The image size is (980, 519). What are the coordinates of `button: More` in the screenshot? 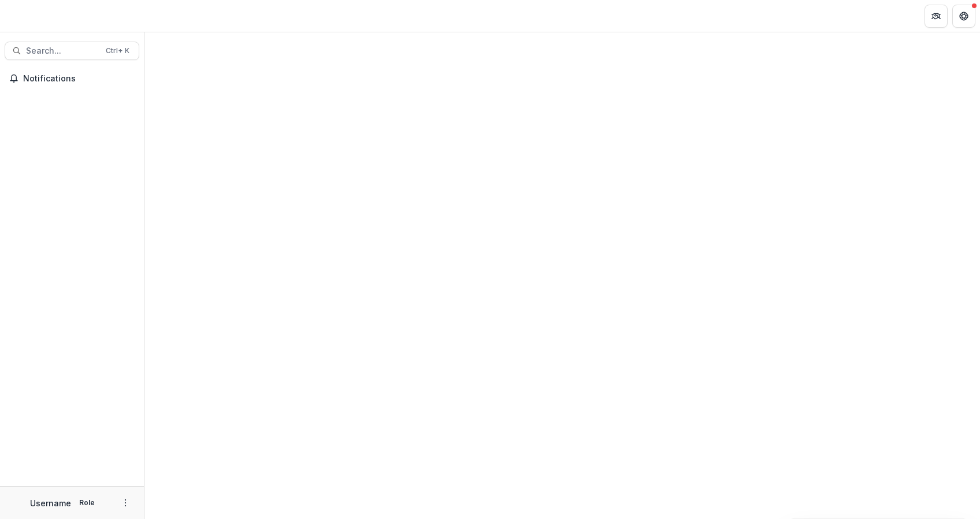 It's located at (126, 503).